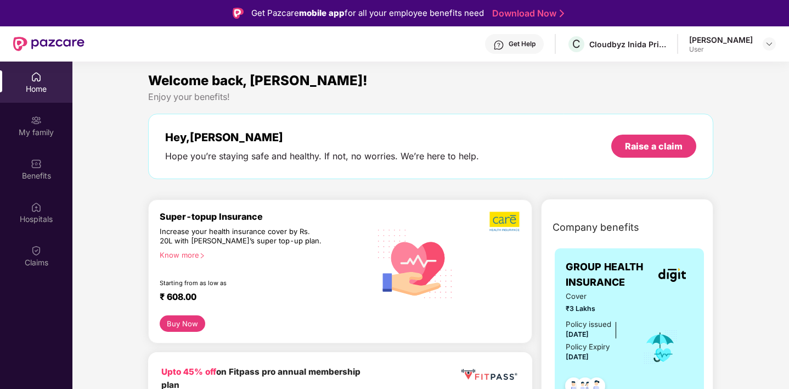  Describe the element at coordinates (262, 254) in the screenshot. I see `div: Know more` at that location.